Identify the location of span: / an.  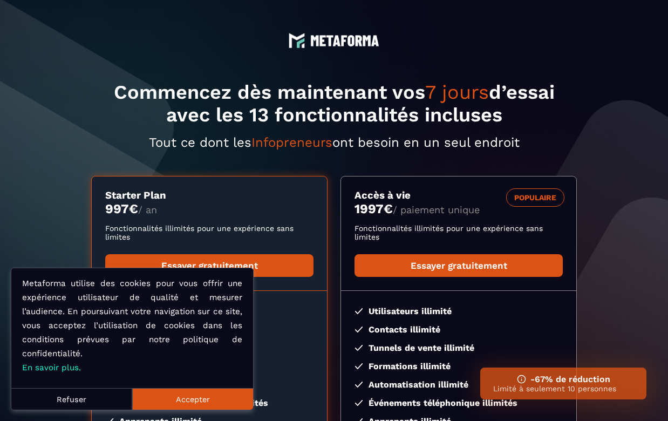
(147, 209).